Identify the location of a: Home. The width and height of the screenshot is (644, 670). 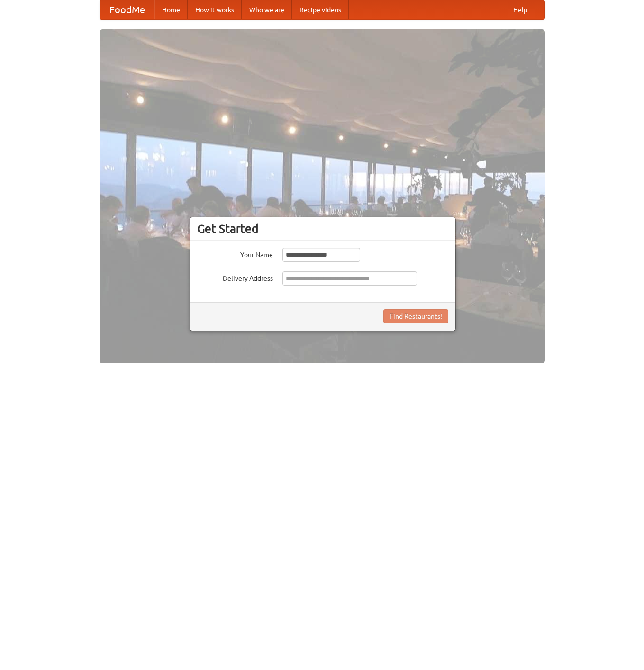
(171, 10).